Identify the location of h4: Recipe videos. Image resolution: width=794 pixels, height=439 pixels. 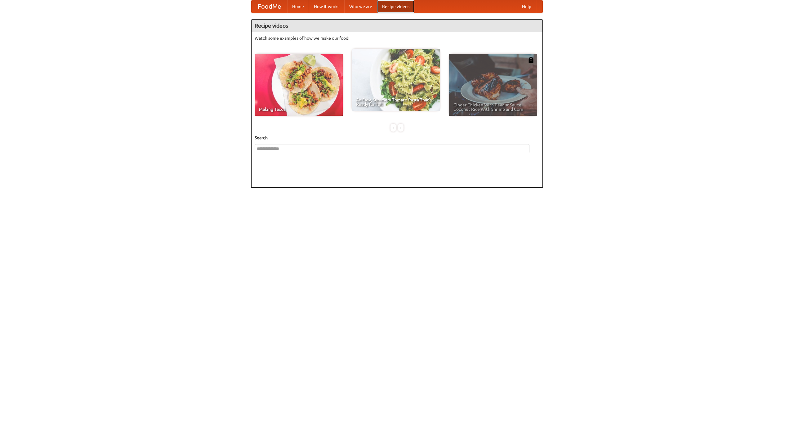
(397, 26).